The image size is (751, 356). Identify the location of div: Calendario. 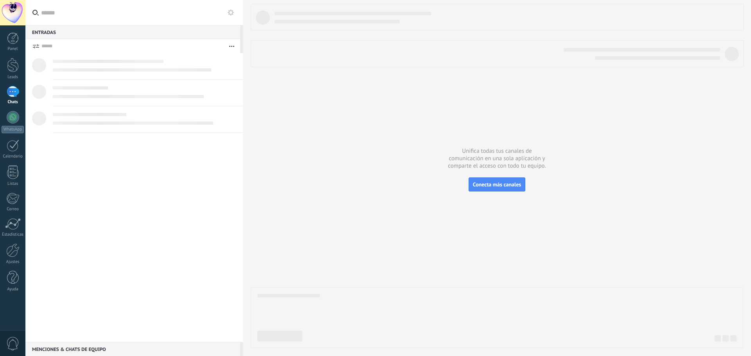
(13, 156).